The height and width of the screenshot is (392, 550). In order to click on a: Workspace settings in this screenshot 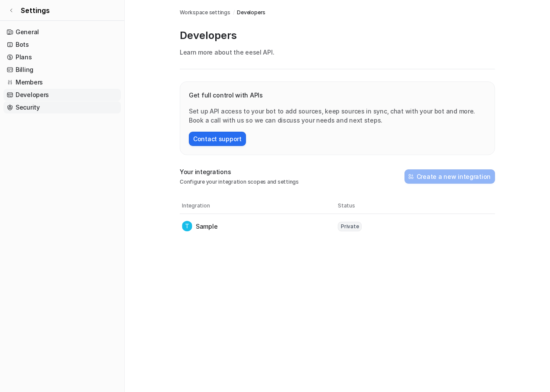, I will do `click(205, 13)`.